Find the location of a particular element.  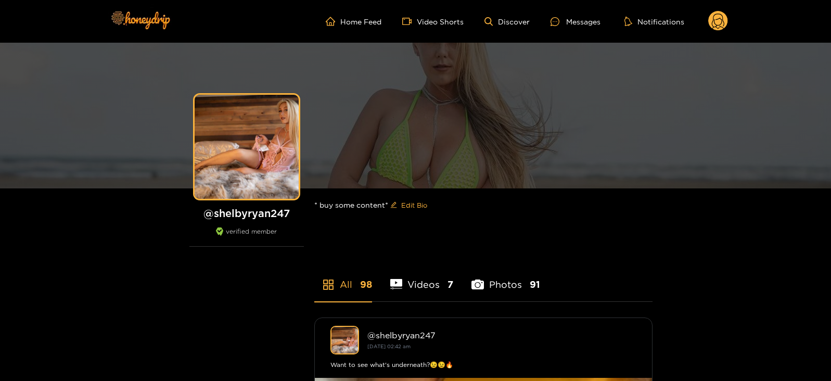

div: verified member is located at coordinates (247, 237).